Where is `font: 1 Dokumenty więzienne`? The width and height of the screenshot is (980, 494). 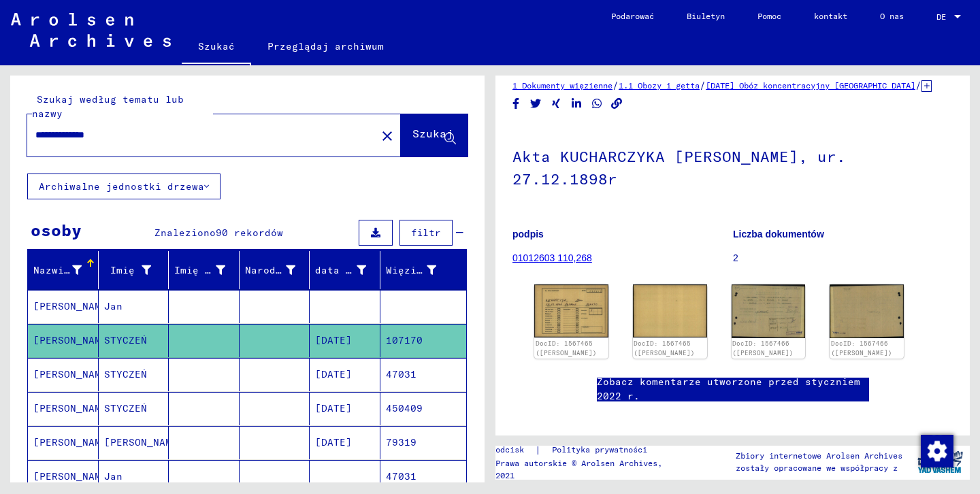
font: 1 Dokumenty więzienne is located at coordinates (562, 85).